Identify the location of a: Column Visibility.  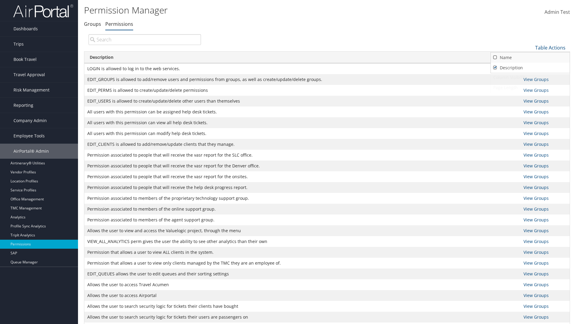
(530, 77).